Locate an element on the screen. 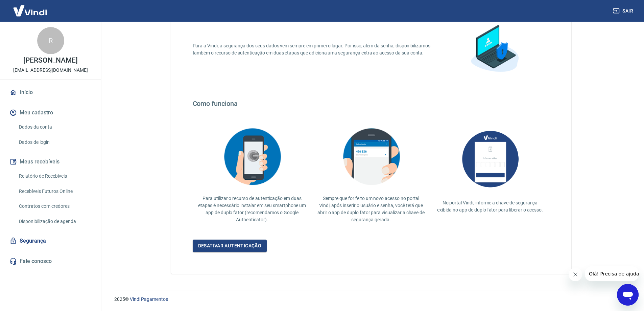 This screenshot has height=311, width=644. a: Fale conosco is located at coordinates (50, 261).